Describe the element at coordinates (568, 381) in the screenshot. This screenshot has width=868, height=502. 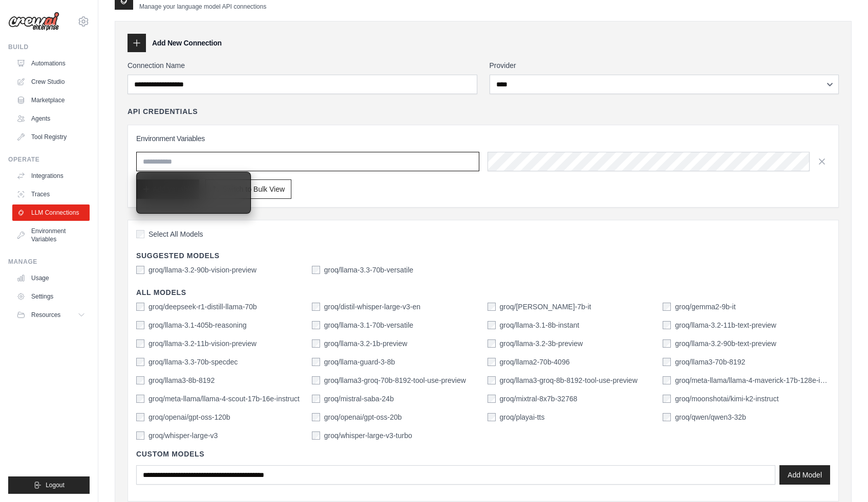
I see `label: groq/llama3-groq-8b-8192-tool-use-preview` at that location.